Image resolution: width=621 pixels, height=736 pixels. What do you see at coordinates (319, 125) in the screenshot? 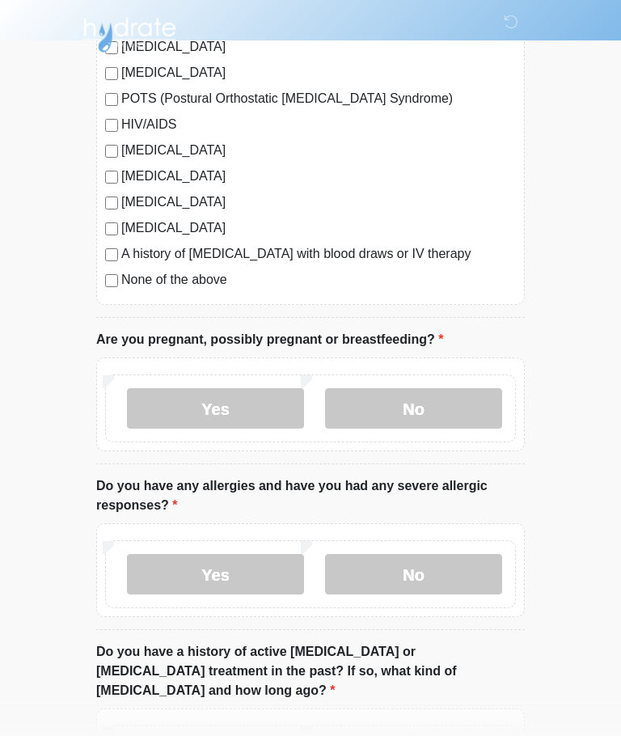
I see `label: HIV/AIDS` at bounding box center [319, 125].